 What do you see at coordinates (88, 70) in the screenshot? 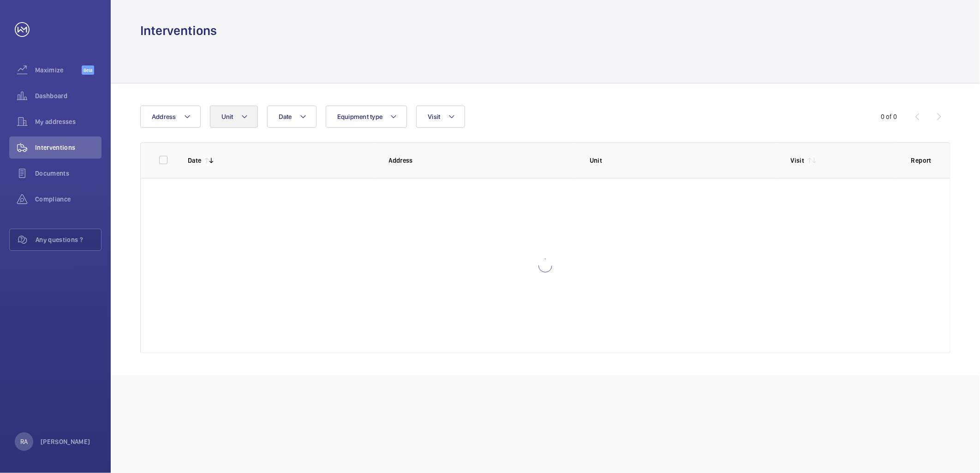
I see `span: Beta` at bounding box center [88, 70].